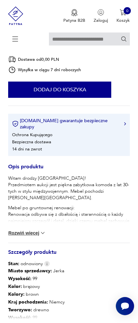 The height and width of the screenshot is (323, 138). Describe the element at coordinates (44, 70) in the screenshot. I see `div: Wysyłka w ciągu 7 dni roboczych` at that location.